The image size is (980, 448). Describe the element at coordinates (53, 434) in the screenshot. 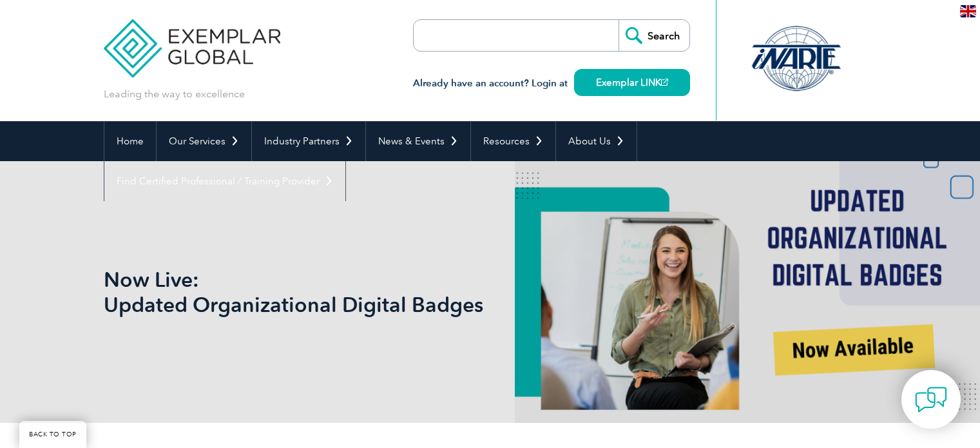

I see `a: BACK TO TOP` at that location.